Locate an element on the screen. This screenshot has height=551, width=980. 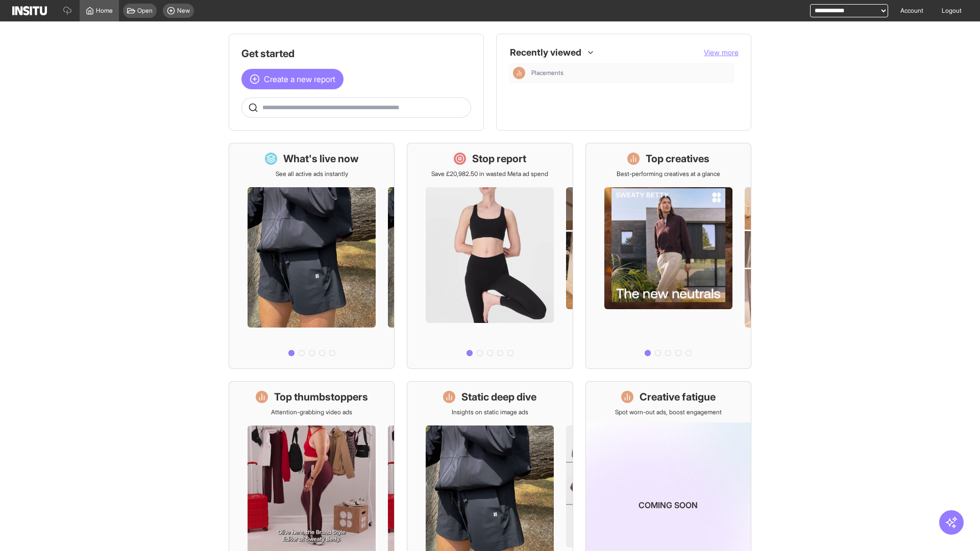
span: View more is located at coordinates (721, 52).